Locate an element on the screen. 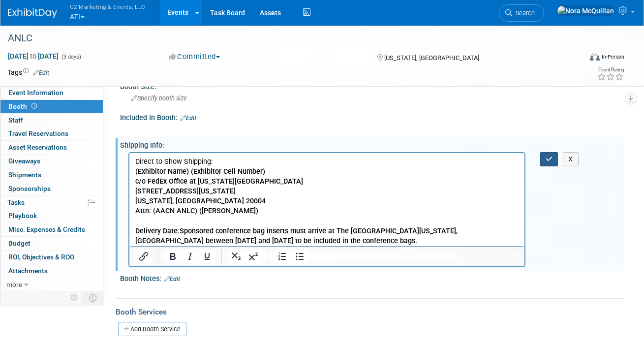  a: ROI, Objectives & ROO is located at coordinates (51, 257).